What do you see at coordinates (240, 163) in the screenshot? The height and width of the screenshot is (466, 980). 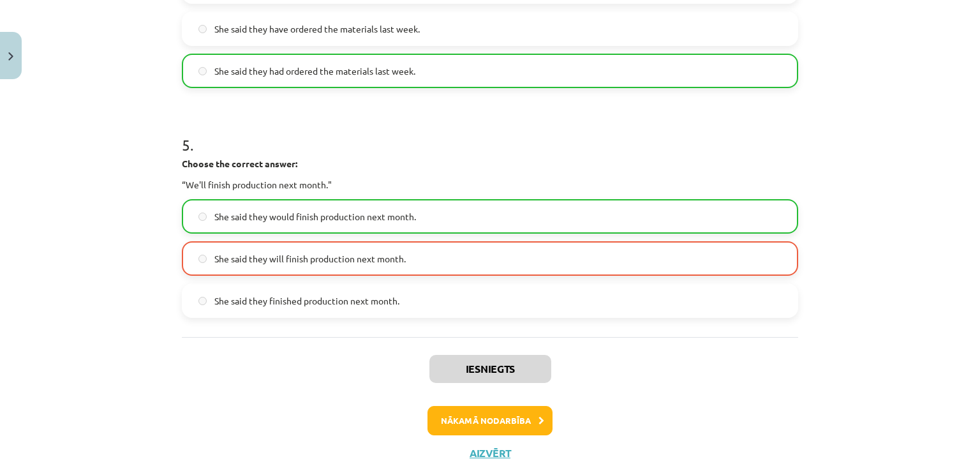 I see `strong: Choose the correct answer:` at bounding box center [240, 163].